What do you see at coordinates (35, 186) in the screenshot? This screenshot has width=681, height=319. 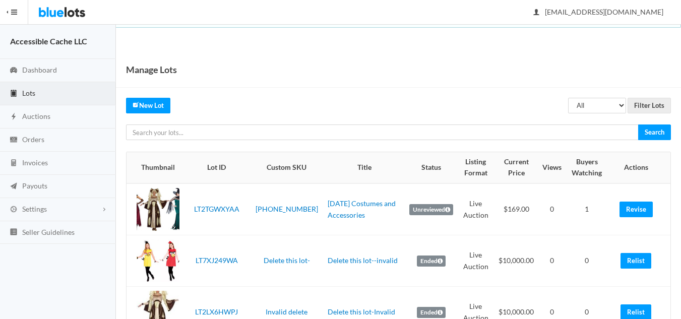 I see `span: Payouts` at bounding box center [35, 186].